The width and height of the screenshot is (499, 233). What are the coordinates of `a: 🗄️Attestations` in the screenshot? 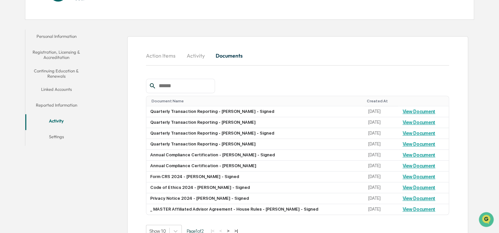 It's located at (64, 86).